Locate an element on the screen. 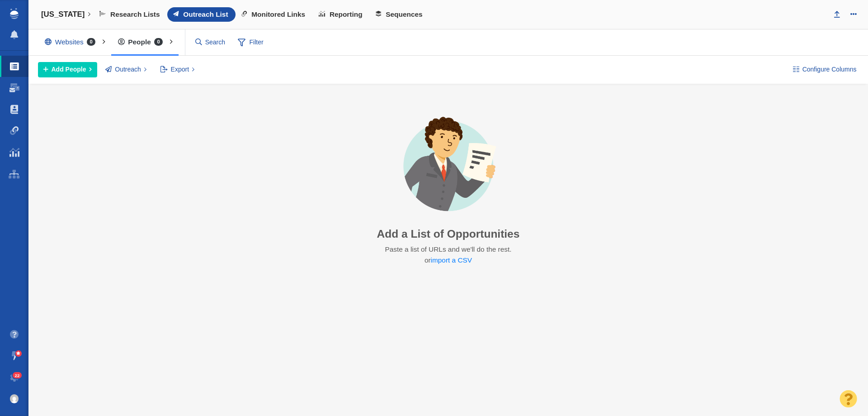 This screenshot has height=416, width=868. span: Outreach List is located at coordinates (205, 14).